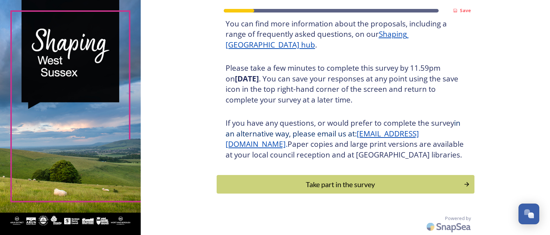 This screenshot has width=550, height=235. I want to click on button: Open Chat, so click(528, 214).